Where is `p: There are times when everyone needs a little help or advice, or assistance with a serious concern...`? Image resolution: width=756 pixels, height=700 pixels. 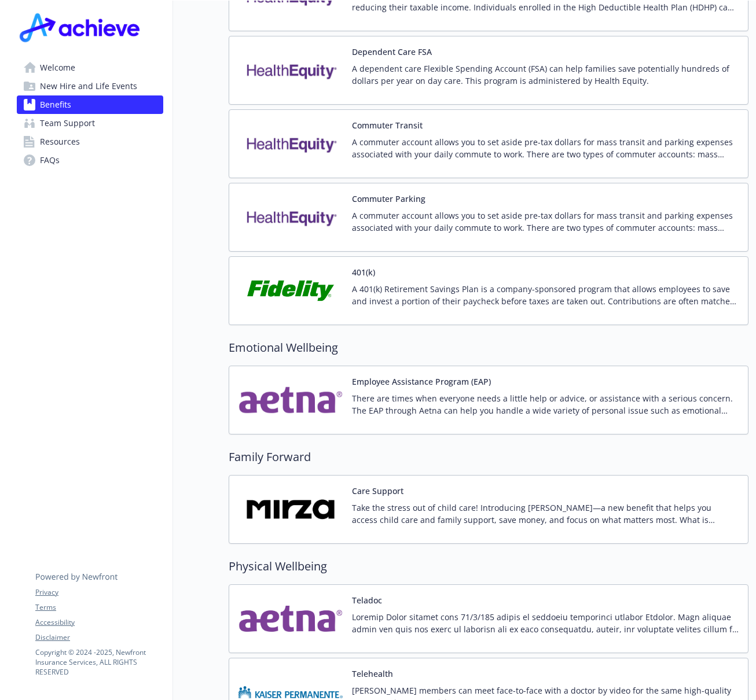
p: There are times when everyone needs a little help or advice, or assistance with a serious concern... is located at coordinates (545, 404).